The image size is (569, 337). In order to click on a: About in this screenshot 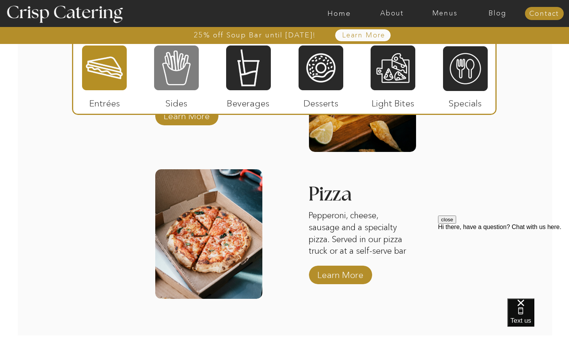, I will do `click(392, 13)`.